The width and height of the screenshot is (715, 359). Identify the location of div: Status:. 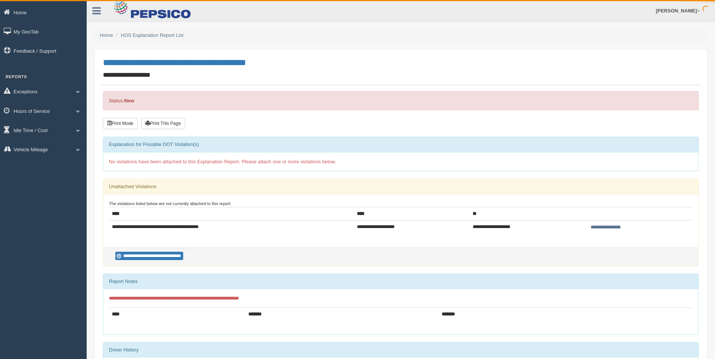
(401, 101).